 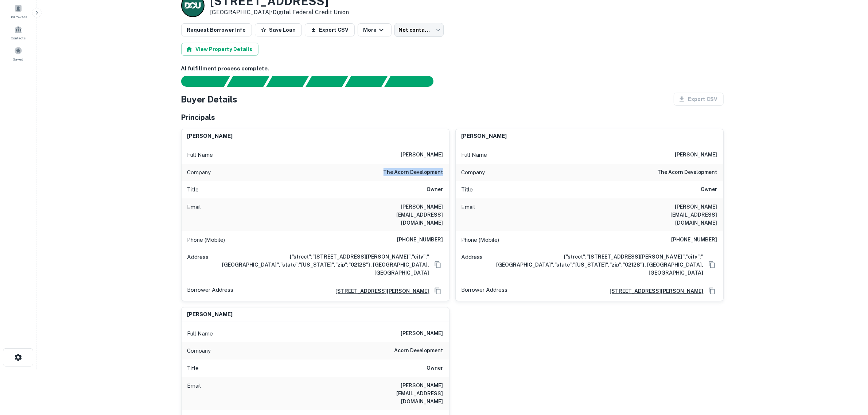 I want to click on h4: Buyer Details, so click(x=209, y=99).